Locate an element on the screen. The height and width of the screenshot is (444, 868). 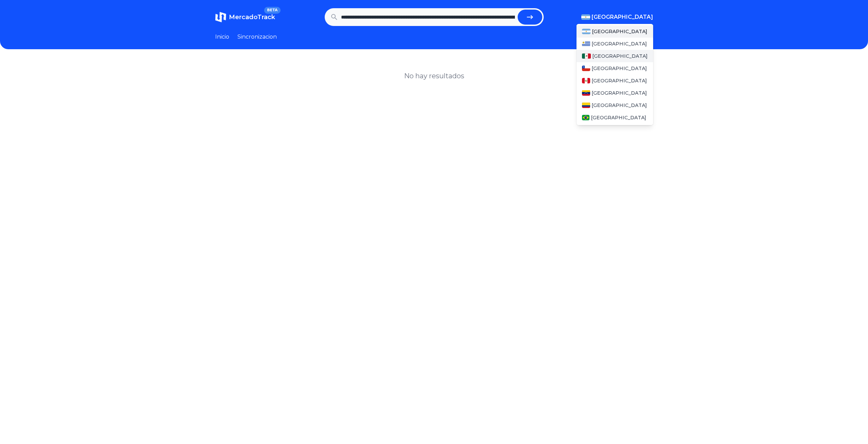
img: Brasil is located at coordinates (586, 118).